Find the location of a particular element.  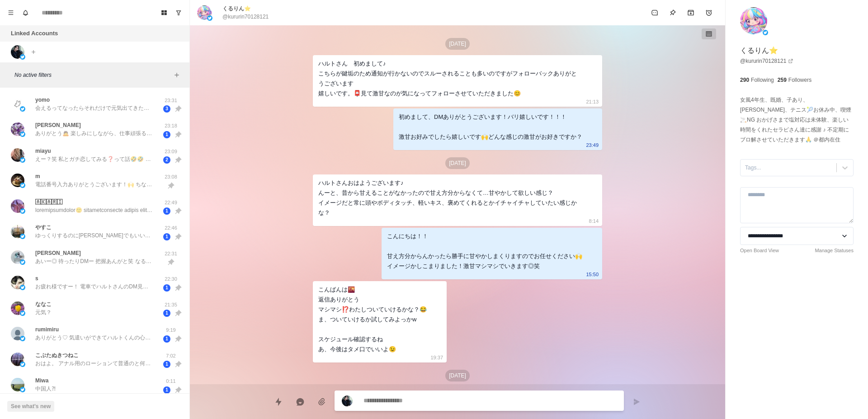

p: 🄰🄺🄰🅁🄸 is located at coordinates (49, 202).